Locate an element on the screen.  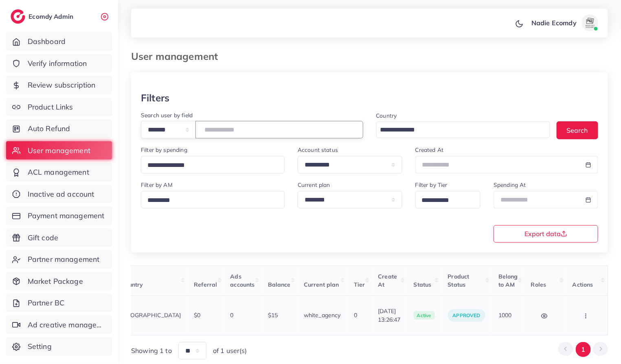
span: Payment management is located at coordinates (66, 215).